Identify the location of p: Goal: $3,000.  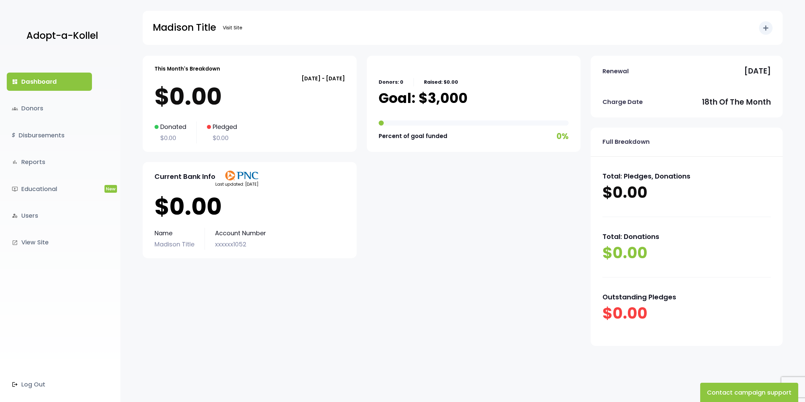
(423, 98).